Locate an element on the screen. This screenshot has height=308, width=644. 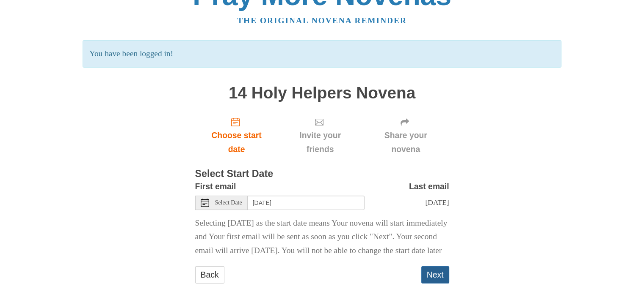
a: The original novena reminder is located at coordinates (322, 20).